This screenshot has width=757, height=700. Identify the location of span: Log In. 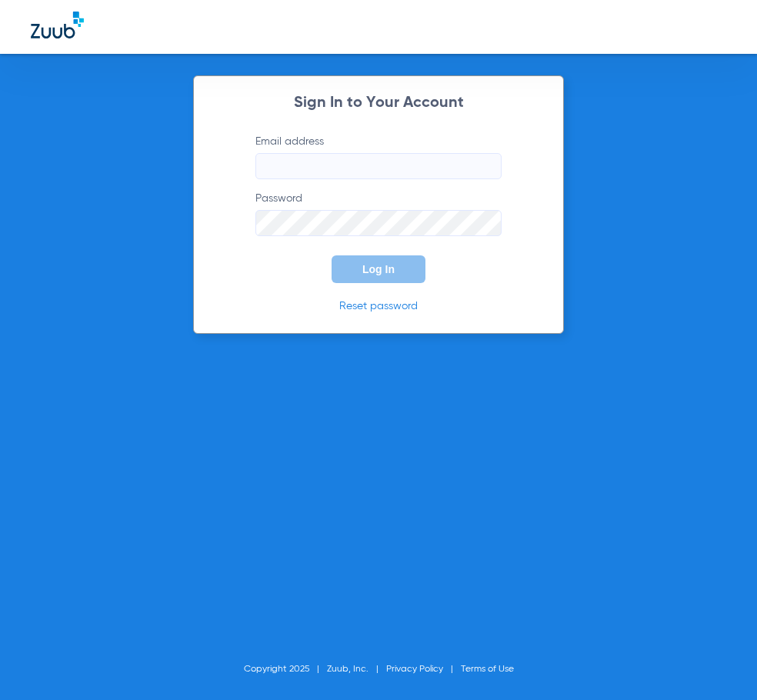
(378, 269).